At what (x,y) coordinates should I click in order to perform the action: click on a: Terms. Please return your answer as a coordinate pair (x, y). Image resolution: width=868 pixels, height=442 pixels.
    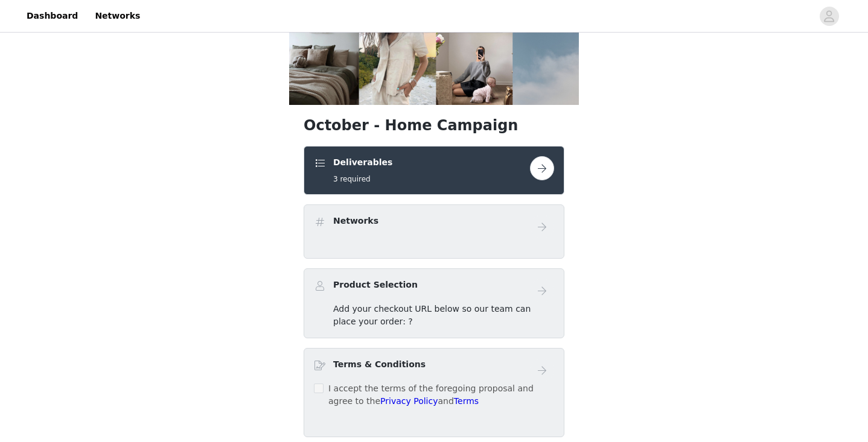
    Looking at the image, I should click on (466, 401).